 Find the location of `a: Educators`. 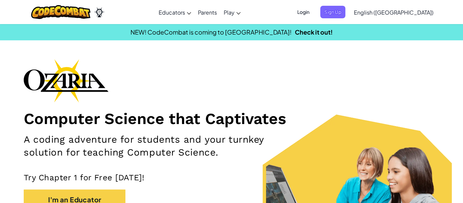

a: Educators is located at coordinates (175, 12).